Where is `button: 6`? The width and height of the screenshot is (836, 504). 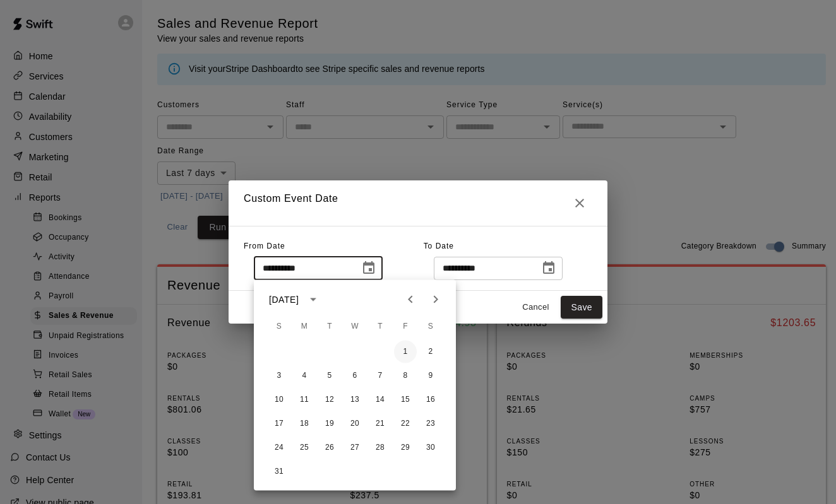 button: 6 is located at coordinates (355, 376).